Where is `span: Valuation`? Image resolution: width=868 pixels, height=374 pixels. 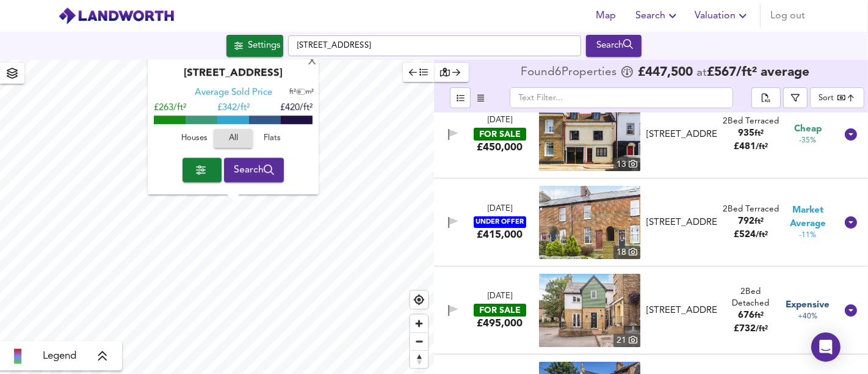 span: Valuation is located at coordinates (722, 16).